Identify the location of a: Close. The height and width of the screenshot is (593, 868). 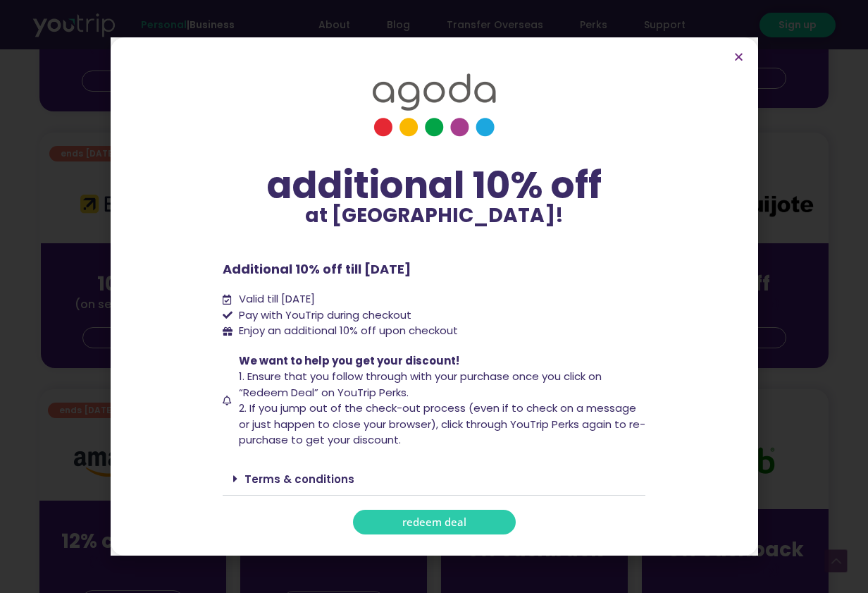
(739, 57).